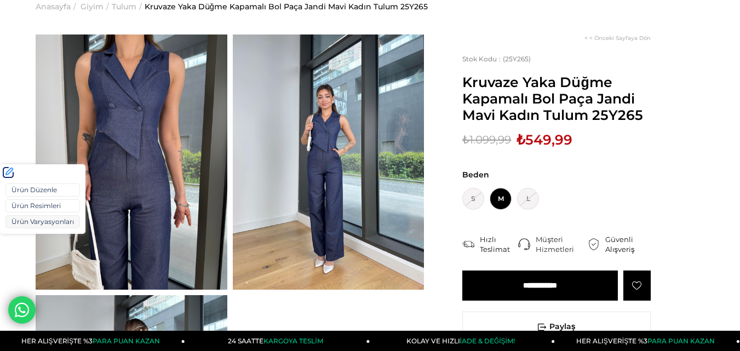 Image resolution: width=740 pixels, height=351 pixels. What do you see at coordinates (473, 199) in the screenshot?
I see `span: S` at bounding box center [473, 199].